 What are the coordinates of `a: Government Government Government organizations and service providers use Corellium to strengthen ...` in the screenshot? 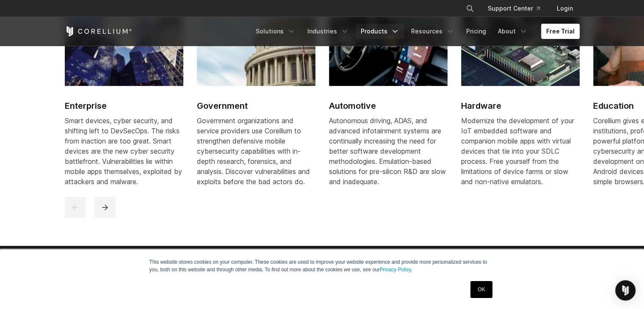 It's located at (256, 105).